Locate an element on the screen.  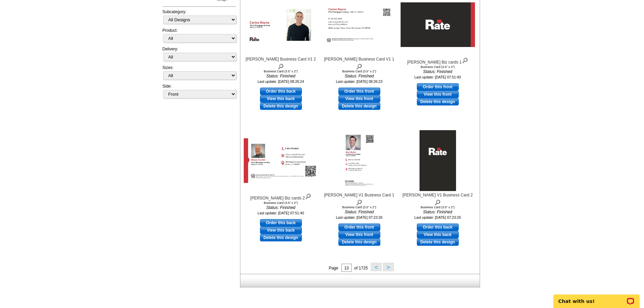
img: Alec Butler V1 Business Card 1 is located at coordinates (359, 161).